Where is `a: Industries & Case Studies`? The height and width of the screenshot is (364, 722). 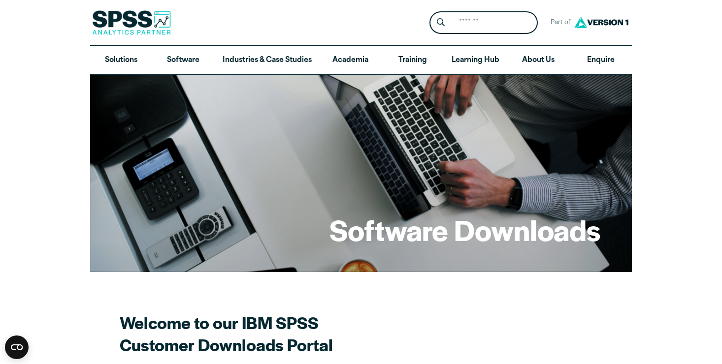 a: Industries & Case Studies is located at coordinates (267, 61).